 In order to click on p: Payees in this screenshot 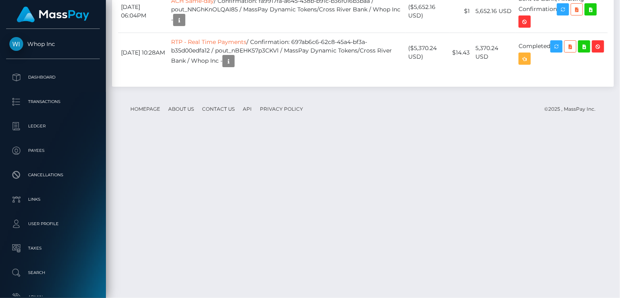, I will do `click(53, 151)`.